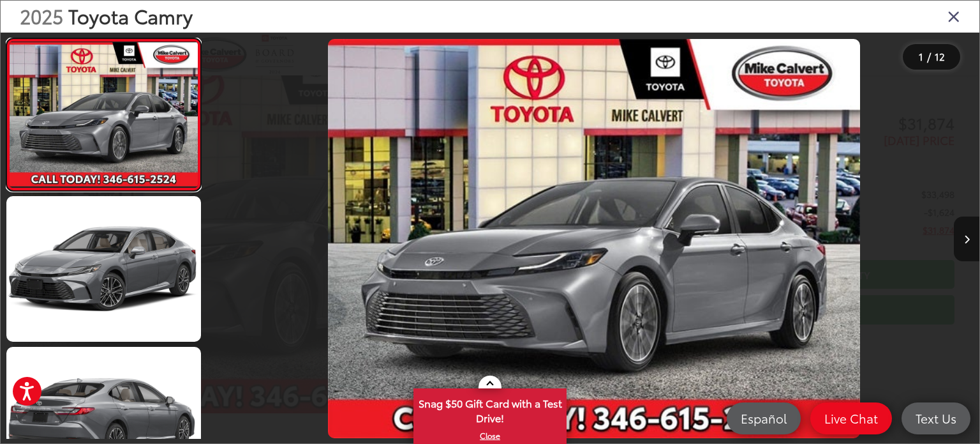  Describe the element at coordinates (967, 238) in the screenshot. I see `button: Next image` at that location.